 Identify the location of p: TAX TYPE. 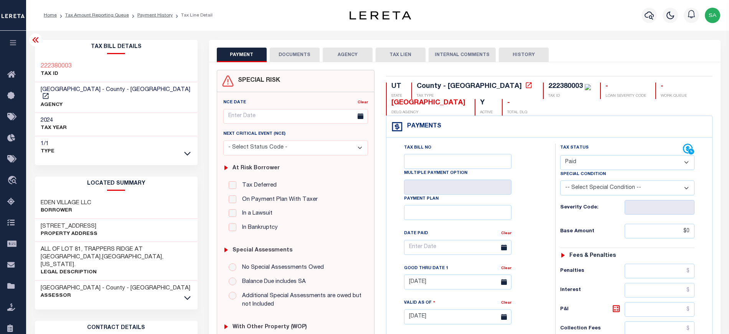
(475, 96).